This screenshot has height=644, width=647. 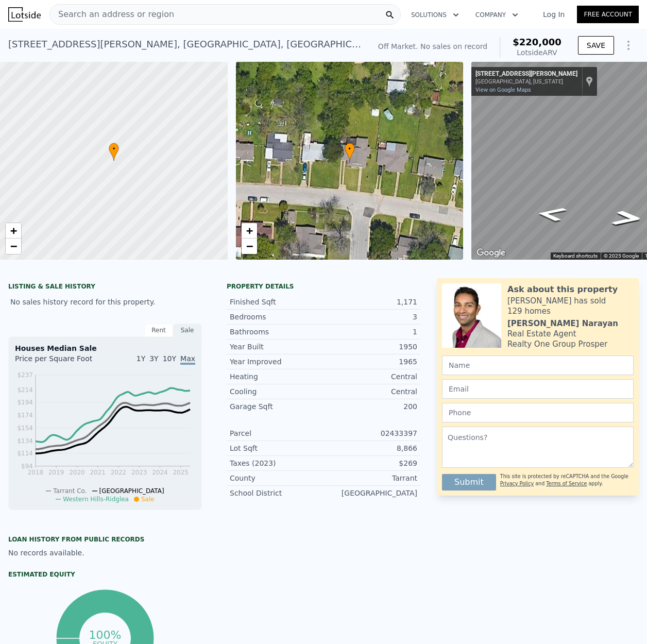 I want to click on tspan: $237, so click(x=25, y=375).